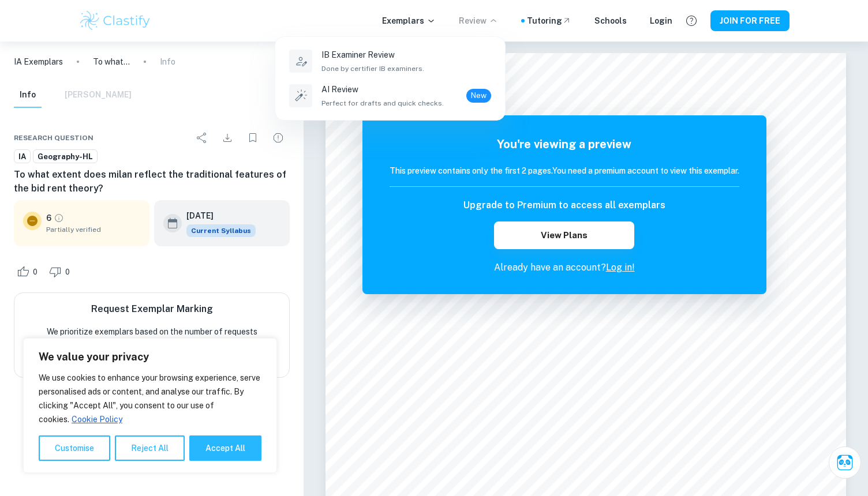  Describe the element at coordinates (150, 406) in the screenshot. I see `div: We value your privacy` at that location.